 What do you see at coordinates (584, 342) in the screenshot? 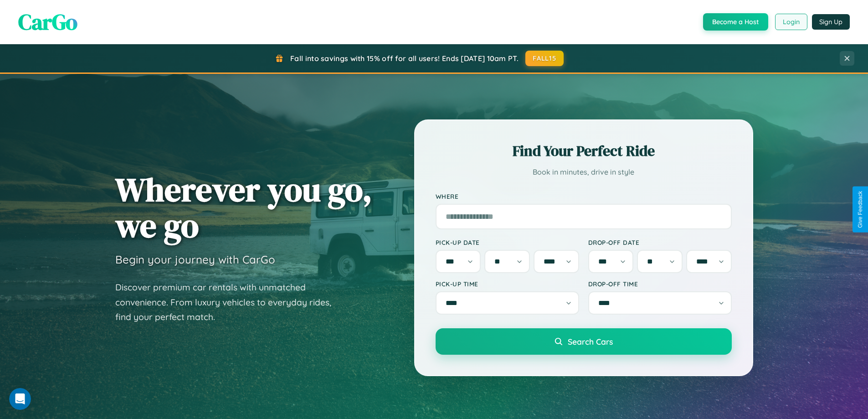
I see `button: Search Cars` at bounding box center [584, 342].